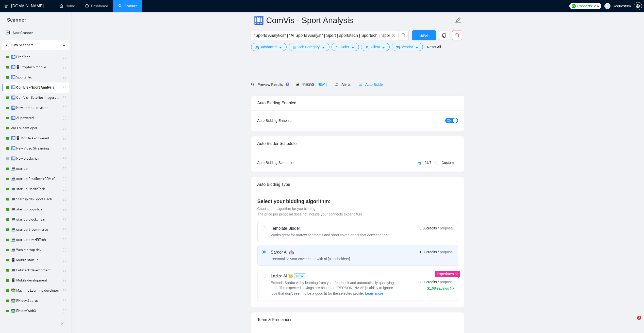  Describe the element at coordinates (35, 128) in the screenshot. I see `a: AI/LLM developer` at that location.